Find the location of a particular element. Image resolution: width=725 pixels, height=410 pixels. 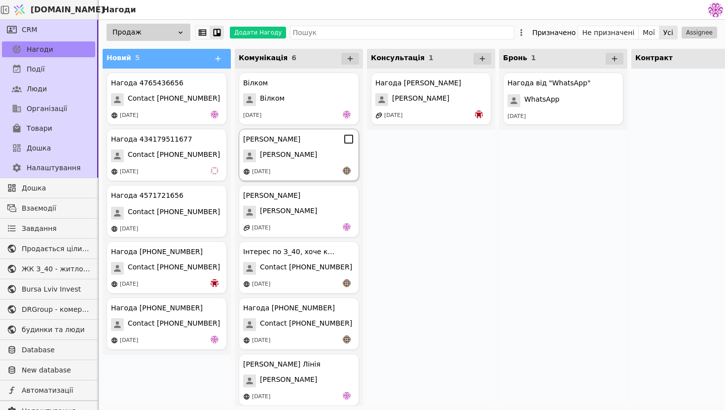

span: 6 is located at coordinates (294, 58).